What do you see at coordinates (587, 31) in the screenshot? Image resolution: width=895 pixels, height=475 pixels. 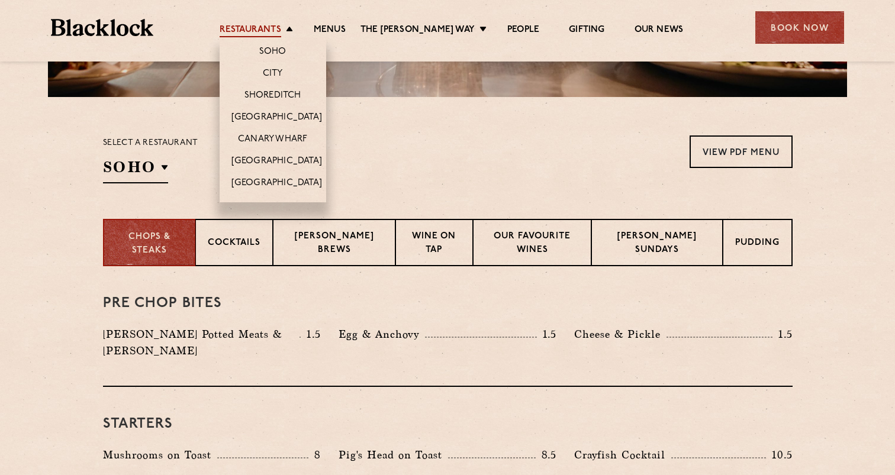 I see `a: Gifting` at bounding box center [587, 31].